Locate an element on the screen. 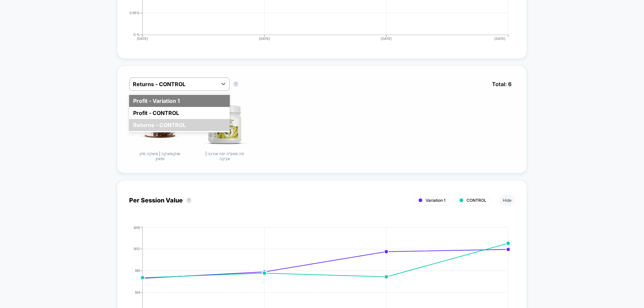 The width and height of the screenshot is (644, 308). tspan: ₪16 is located at coordinates (137, 228).